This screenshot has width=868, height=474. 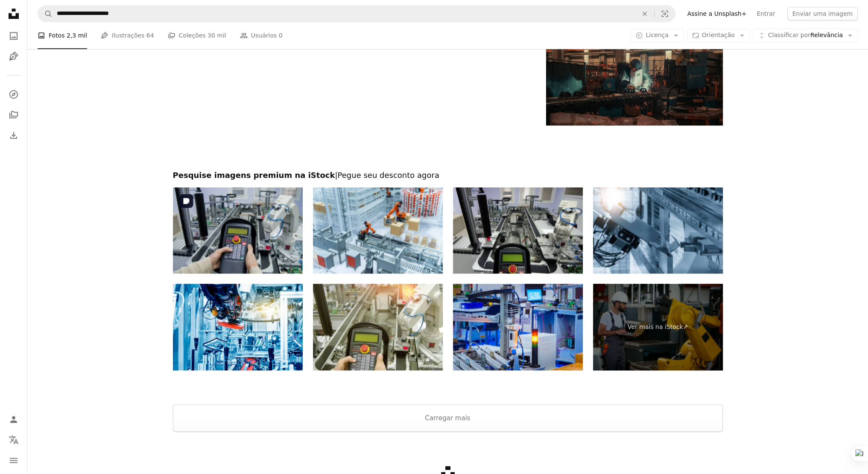 What do you see at coordinates (634, 76) in the screenshot?
I see `a: Um homem trabalhando em uma máquina em uma fábrica` at bounding box center [634, 76].